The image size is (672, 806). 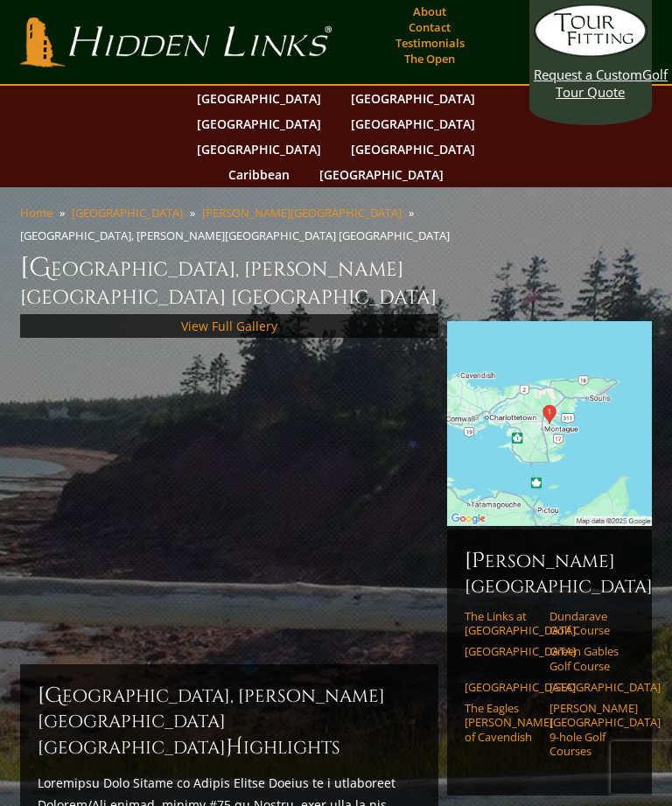 What do you see at coordinates (429, 27) in the screenshot?
I see `a: Contact` at bounding box center [429, 27].